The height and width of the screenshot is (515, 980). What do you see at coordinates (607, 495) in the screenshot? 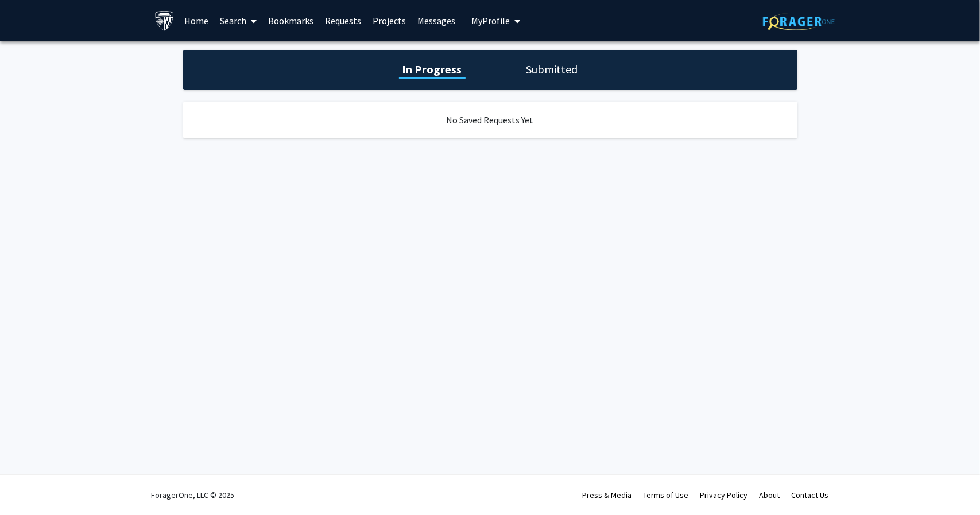
I see `a: Press & Media` at bounding box center [607, 495].